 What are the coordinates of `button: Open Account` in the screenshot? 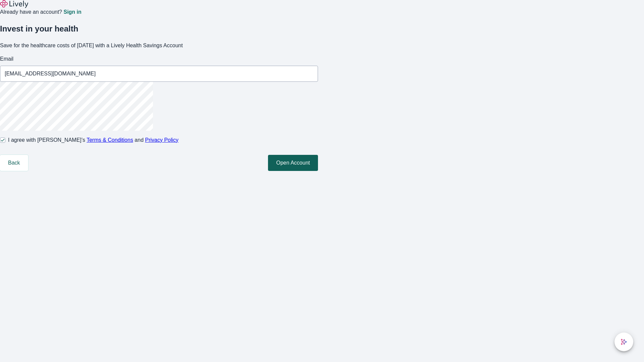 It's located at (293, 163).